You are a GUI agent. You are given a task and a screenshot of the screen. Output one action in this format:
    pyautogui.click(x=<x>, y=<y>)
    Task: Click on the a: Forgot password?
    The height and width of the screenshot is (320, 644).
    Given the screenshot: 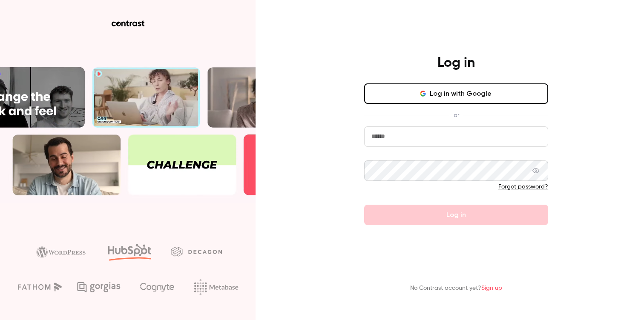 What is the action you would take?
    pyautogui.click(x=523, y=187)
    